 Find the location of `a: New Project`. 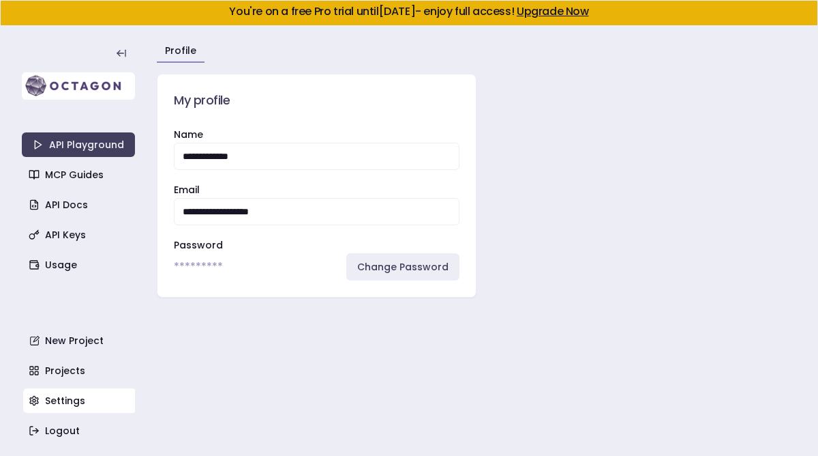

a: New Project is located at coordinates (80, 340).